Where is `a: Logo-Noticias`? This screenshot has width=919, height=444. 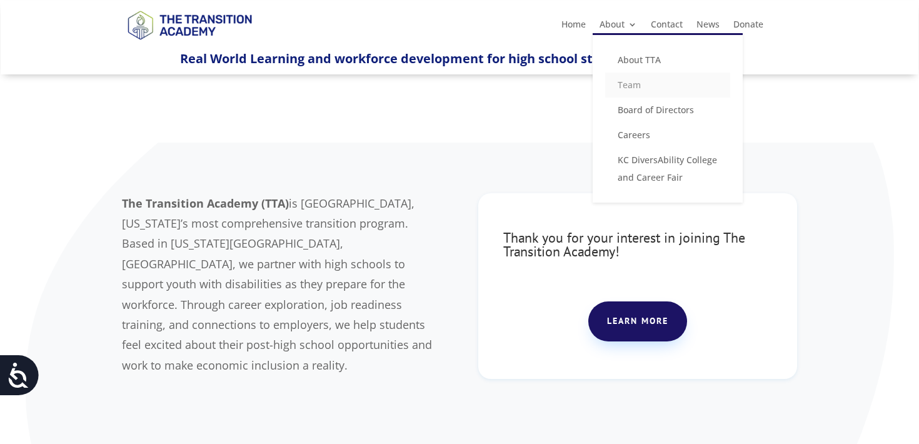 a: Logo-Noticias is located at coordinates (189, 43).